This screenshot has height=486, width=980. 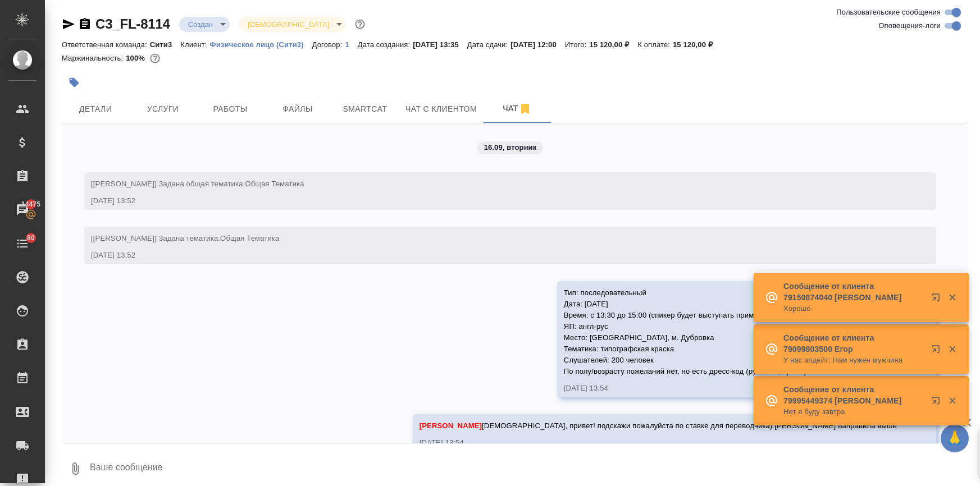 What do you see at coordinates (261, 44) in the screenshot?
I see `p: Физическое лицо (Сити3)` at bounding box center [261, 44].